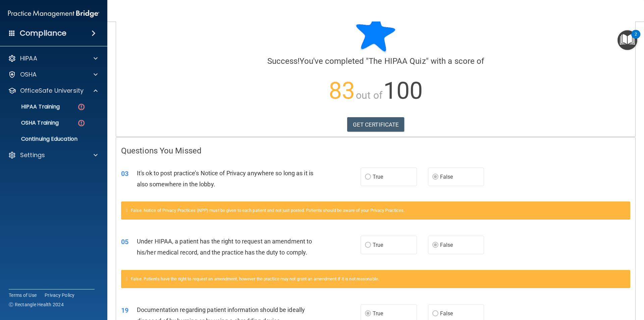 The image size is (644, 320). Describe the element at coordinates (36, 304) in the screenshot. I see `span: Ⓒ Rectangle Health 2024` at that location.